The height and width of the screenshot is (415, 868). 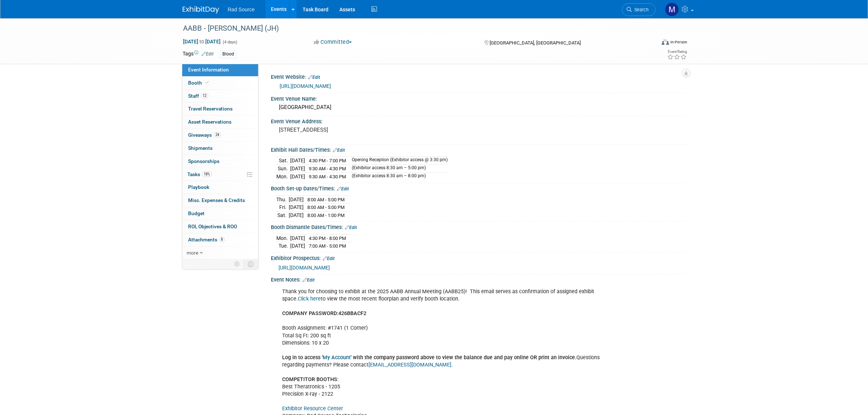 What do you see at coordinates (199, 175) in the screenshot?
I see `span: Tasks` at bounding box center [199, 175].